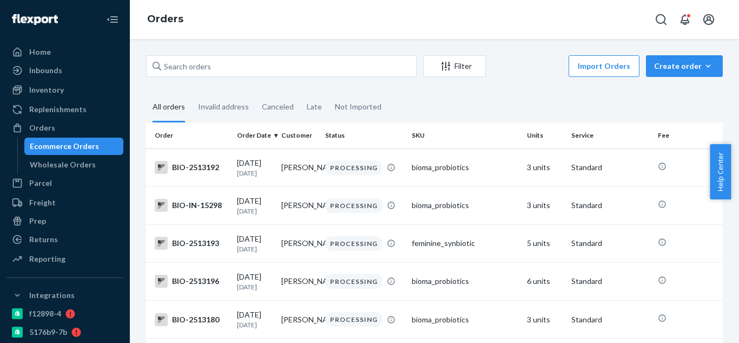 The width and height of the screenshot is (739, 343). What do you see at coordinates (63, 164) in the screenshot?
I see `div: Wholesale Orders` at bounding box center [63, 164].